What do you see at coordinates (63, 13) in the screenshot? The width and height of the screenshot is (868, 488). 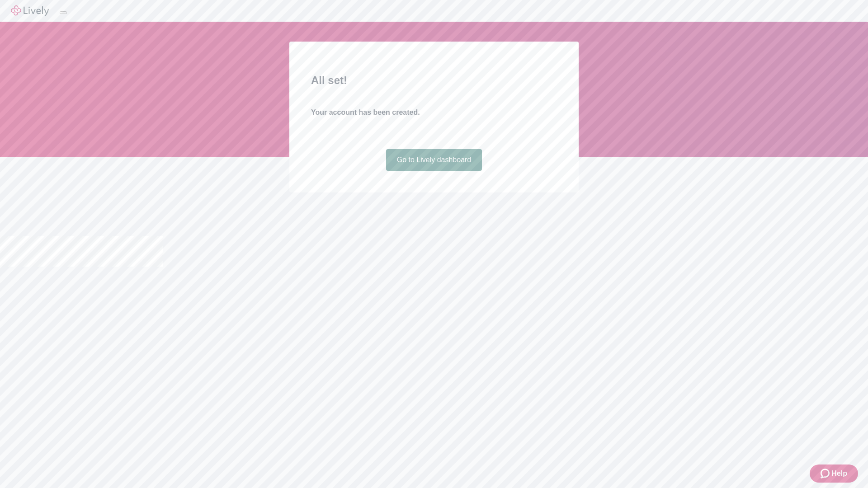 I see `button: Log out` at bounding box center [63, 13].